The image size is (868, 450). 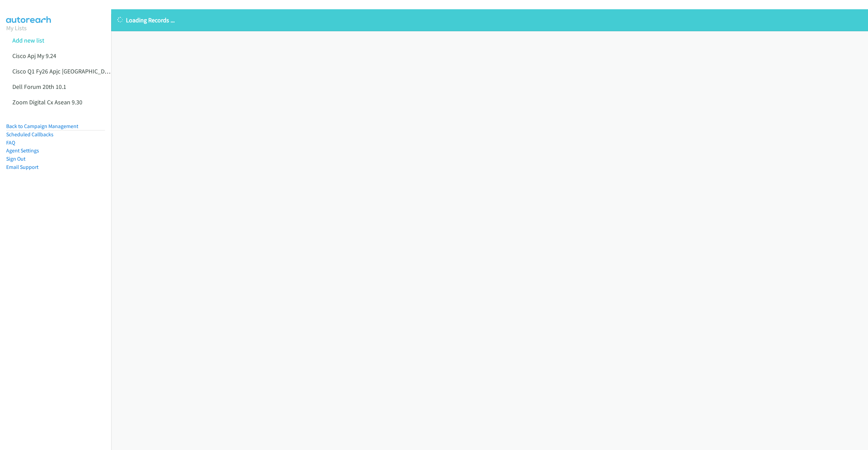 What do you see at coordinates (22, 167) in the screenshot?
I see `a: Email Support` at bounding box center [22, 167].